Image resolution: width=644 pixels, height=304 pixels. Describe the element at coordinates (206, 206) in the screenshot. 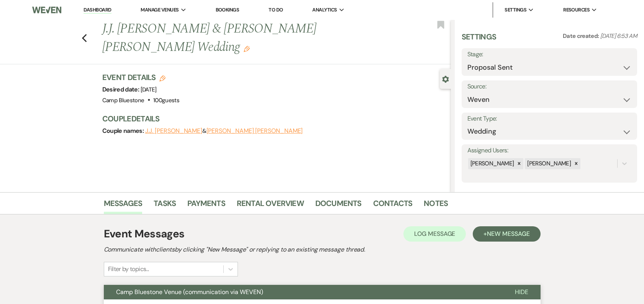

I see `a: Payments` at that location.